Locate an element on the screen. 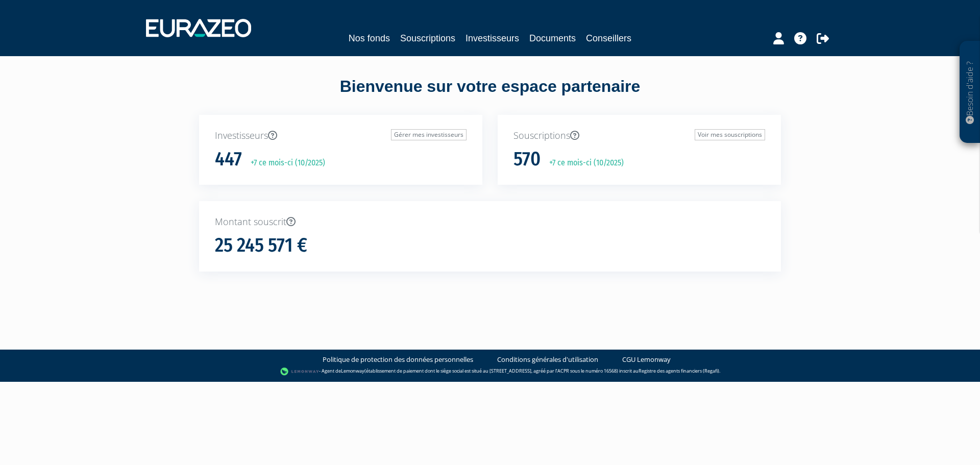  a: Nos fonds is located at coordinates (369, 38).